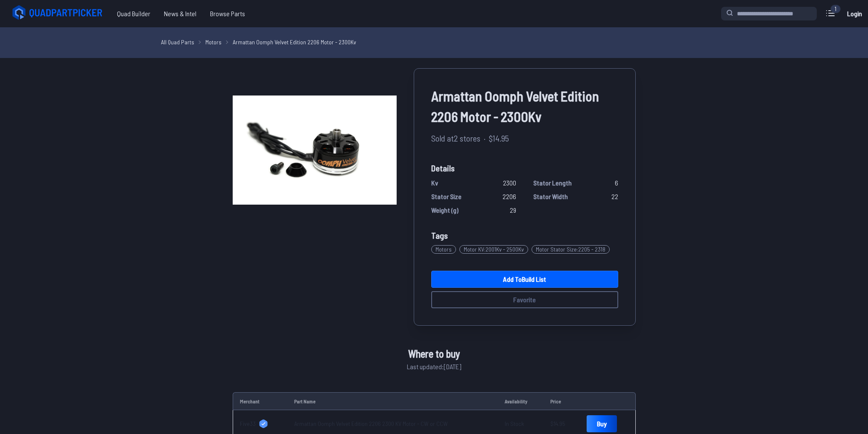 This screenshot has height=434, width=868. Describe the element at coordinates (180, 14) in the screenshot. I see `a: News & Intel` at that location.